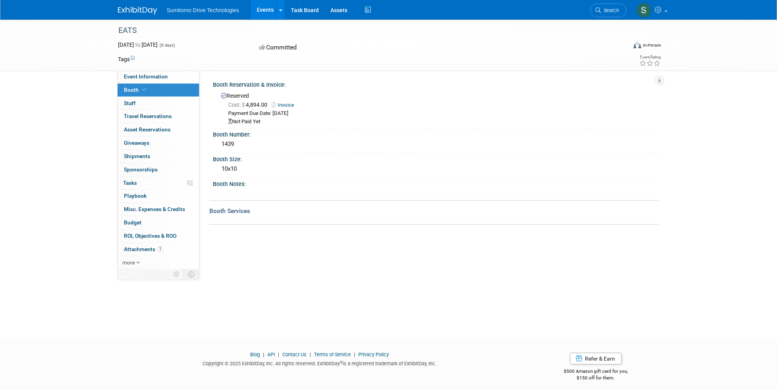 This screenshot has width=777, height=390. Describe the element at coordinates (436, 183) in the screenshot. I see `div: Booth Notes:` at that location.